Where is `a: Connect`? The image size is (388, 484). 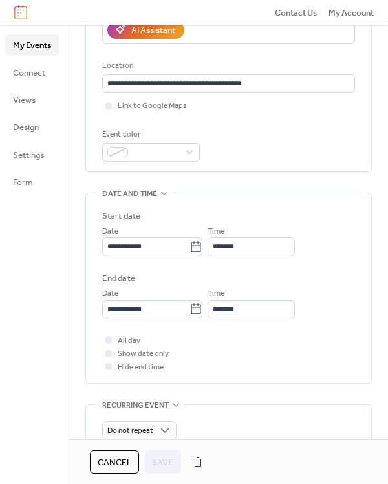
a: Connect is located at coordinates (32, 72).